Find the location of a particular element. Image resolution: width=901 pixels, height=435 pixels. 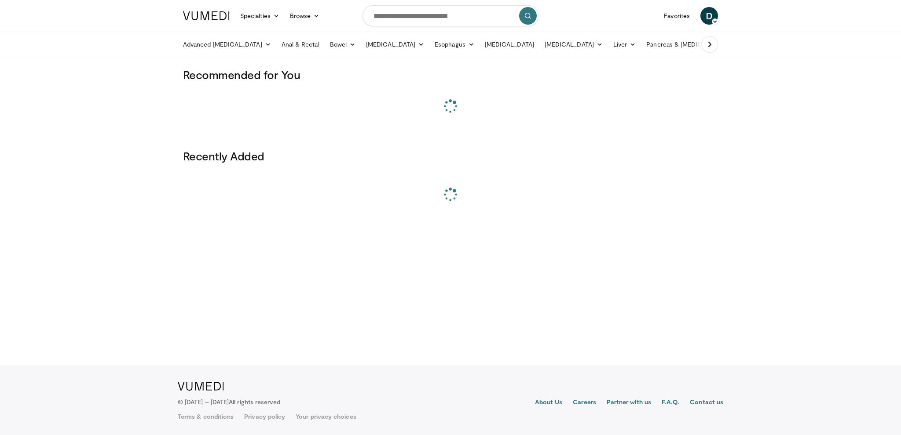

a: Terms & conditions is located at coordinates (205, 417).